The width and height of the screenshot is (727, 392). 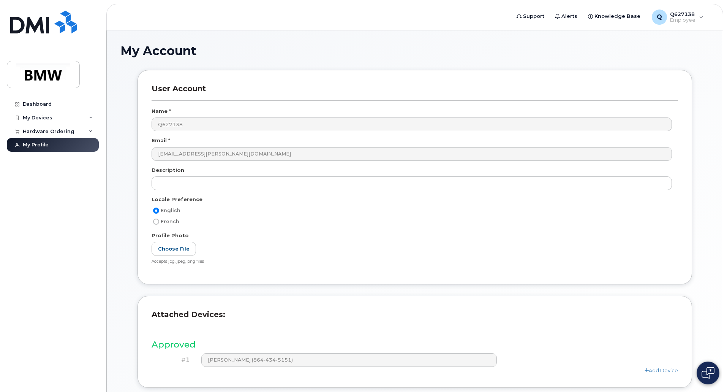 What do you see at coordinates (415, 344) in the screenshot?
I see `h3: Approved` at bounding box center [415, 344].